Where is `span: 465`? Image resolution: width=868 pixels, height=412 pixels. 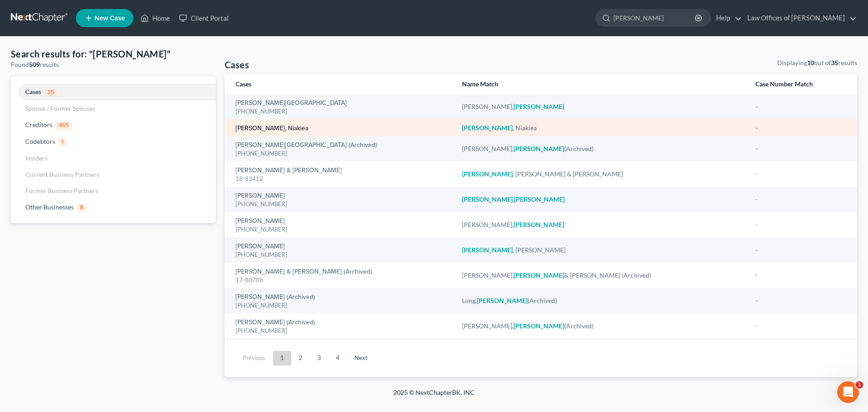 span: 465 is located at coordinates (64, 126).